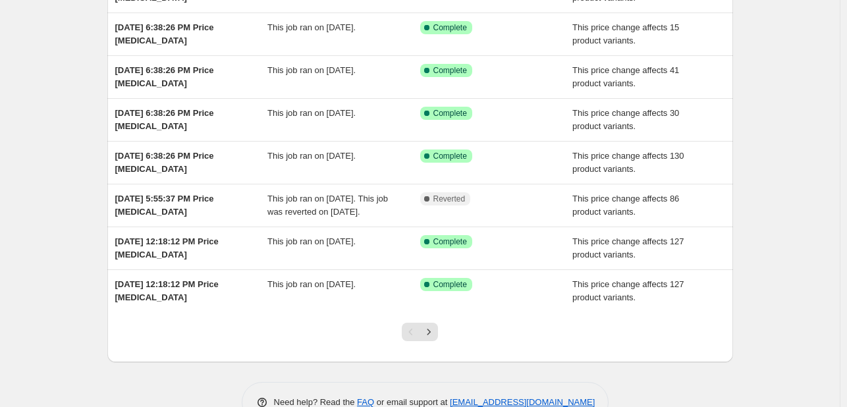 The height and width of the screenshot is (407, 847). I want to click on span: Need help? Read the, so click(315, 402).